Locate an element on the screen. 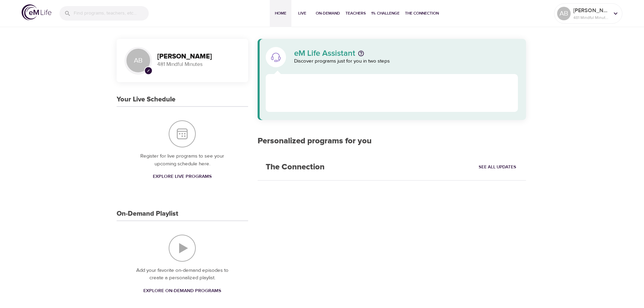  h3: On-Demand Playlist is located at coordinates (147, 214).